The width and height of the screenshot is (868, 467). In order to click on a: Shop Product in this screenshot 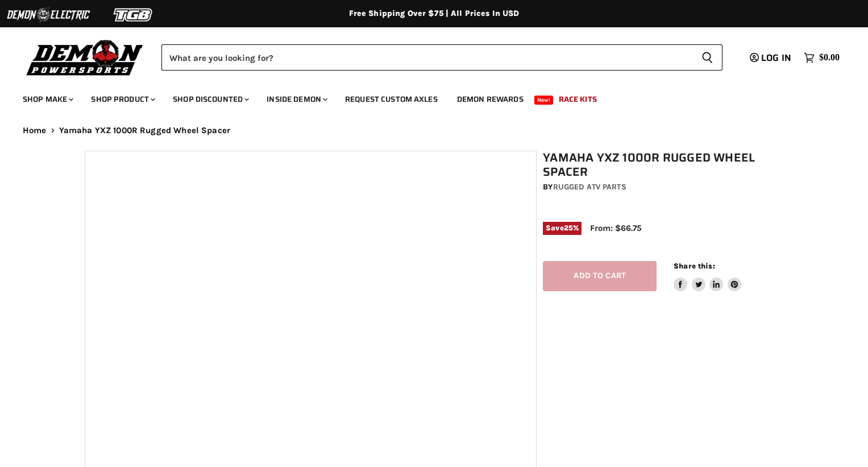, I will do `click(122, 99)`.